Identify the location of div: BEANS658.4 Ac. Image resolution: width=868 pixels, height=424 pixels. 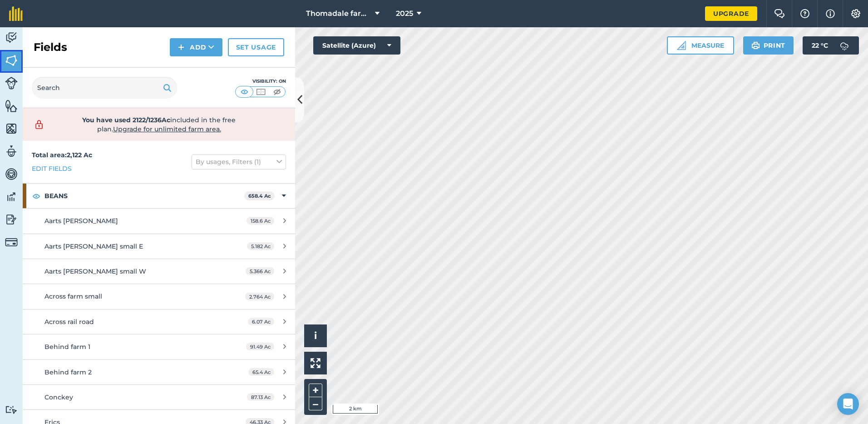
(159, 196).